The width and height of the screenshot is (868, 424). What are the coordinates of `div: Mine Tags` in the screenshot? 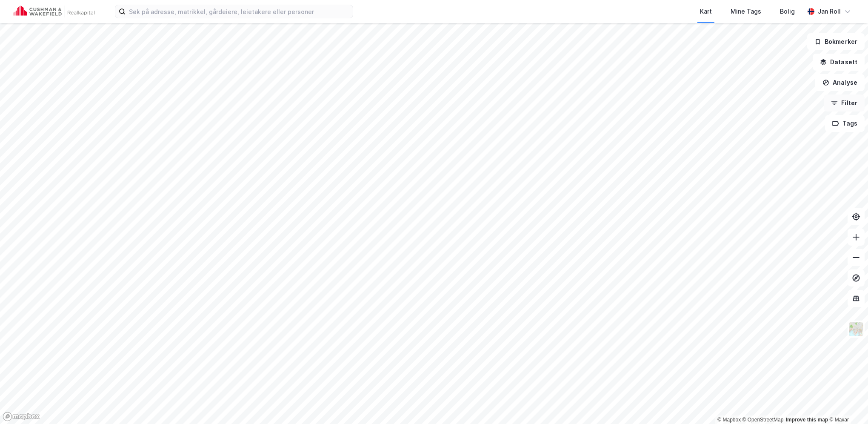 It's located at (746, 12).